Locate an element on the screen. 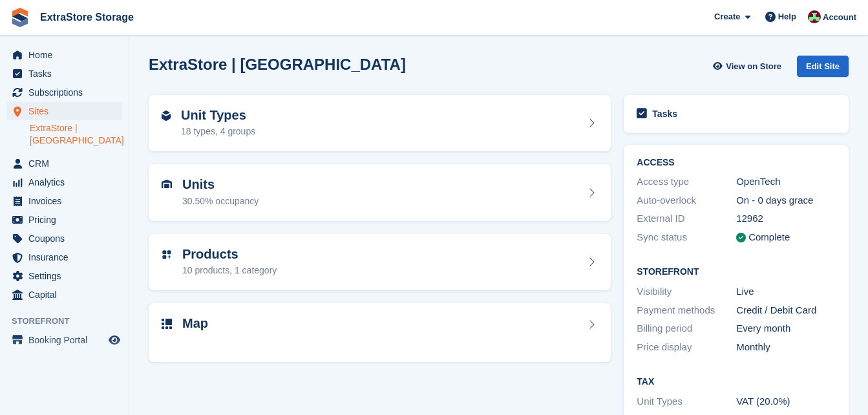  span: Account is located at coordinates (840, 17).